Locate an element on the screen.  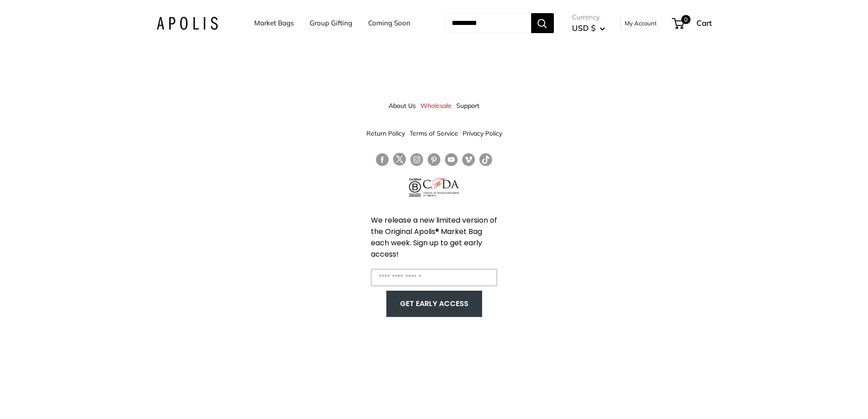
button: GET EARLY ACCESS is located at coordinates (434, 304).